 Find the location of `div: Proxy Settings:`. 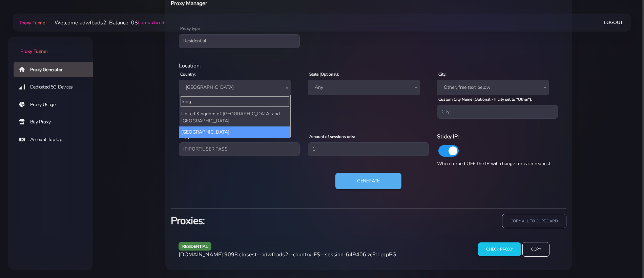

div: Proxy Settings: is located at coordinates (369, 128).